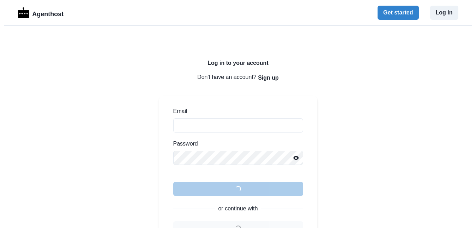  What do you see at coordinates (238, 78) in the screenshot?
I see `p: Don't have an account?` at bounding box center [238, 78].